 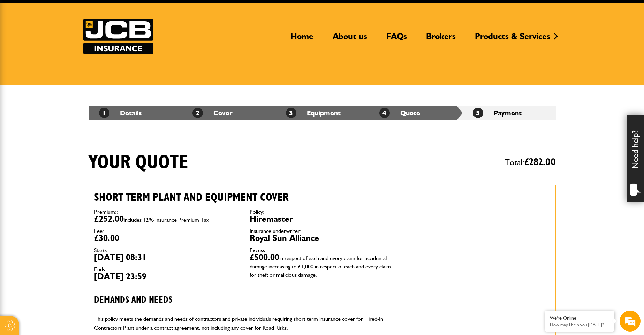 What do you see at coordinates (166, 270) in the screenshot?
I see `dt: Ends:` at bounding box center [166, 270].